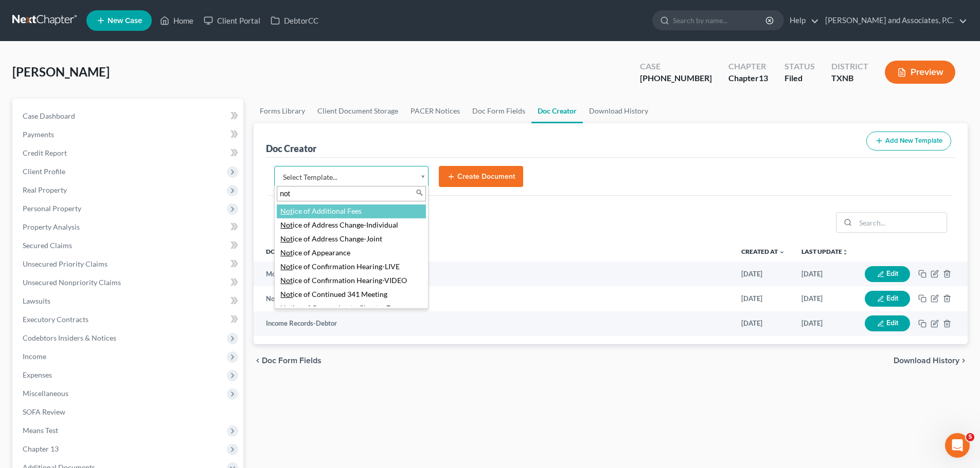 This screenshot has width=980, height=468. What do you see at coordinates (970, 437) in the screenshot?
I see `span: 5` at bounding box center [970, 437].